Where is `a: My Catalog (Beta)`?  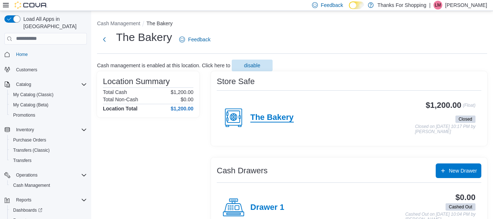
a: My Catalog (Beta) is located at coordinates (31, 105).